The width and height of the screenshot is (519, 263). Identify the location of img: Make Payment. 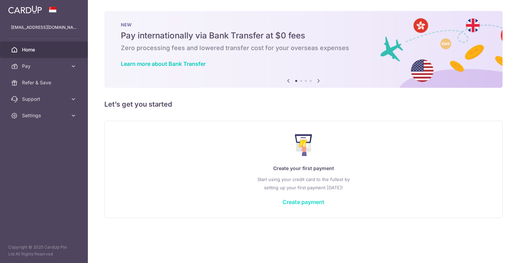
(303, 145).